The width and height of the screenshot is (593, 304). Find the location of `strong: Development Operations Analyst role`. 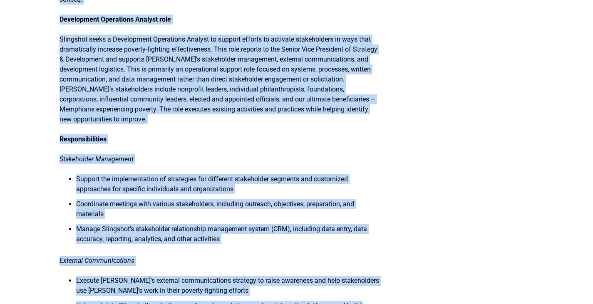

strong: Development Operations Analyst role is located at coordinates (115, 19).